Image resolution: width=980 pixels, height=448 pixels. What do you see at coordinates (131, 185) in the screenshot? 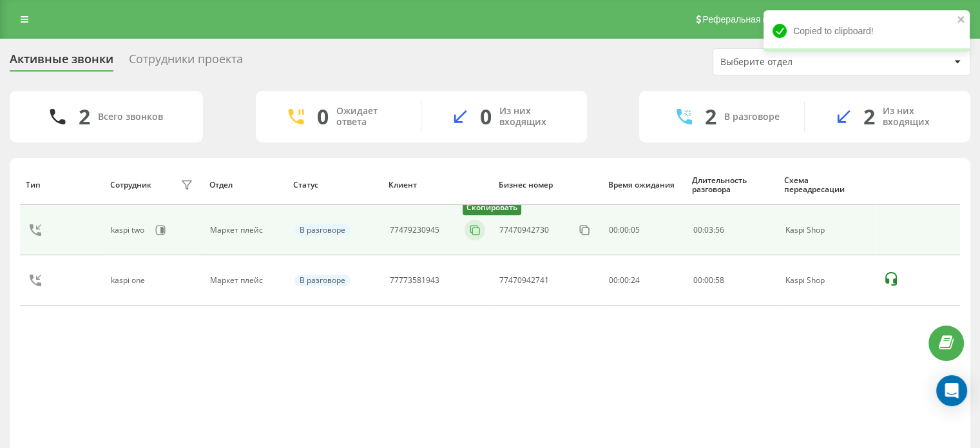
I see `div: Сотрудник` at bounding box center [131, 185].